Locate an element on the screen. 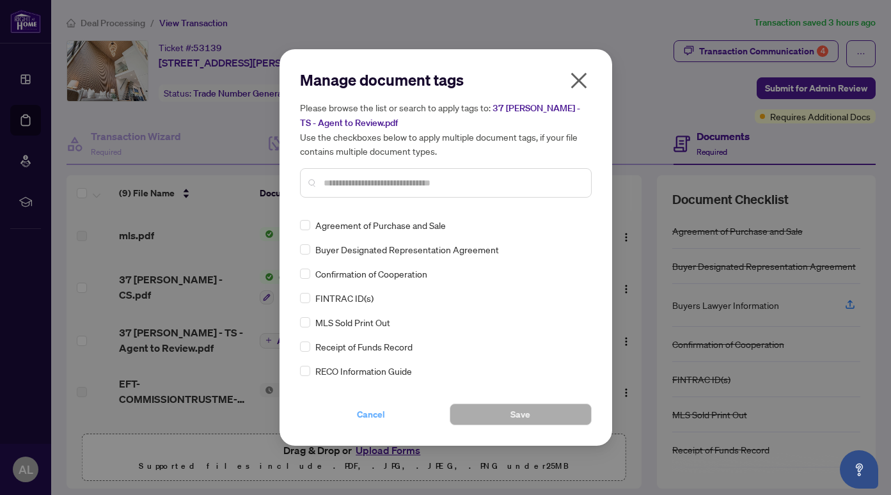 The width and height of the screenshot is (891, 495). button: Open asap is located at coordinates (859, 469).